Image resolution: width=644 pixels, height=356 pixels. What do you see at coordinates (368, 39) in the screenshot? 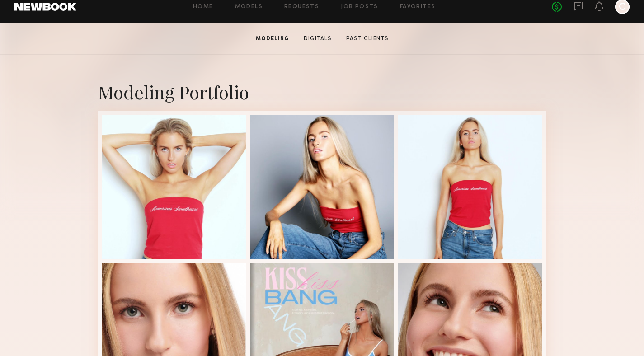
I see `a: Past Clients` at bounding box center [368, 39].